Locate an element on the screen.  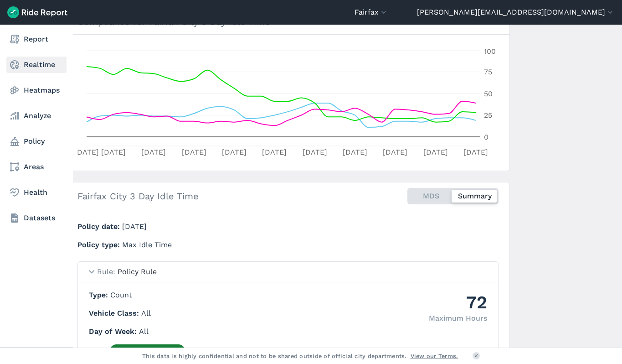
div: 72 is located at coordinates (458, 302).